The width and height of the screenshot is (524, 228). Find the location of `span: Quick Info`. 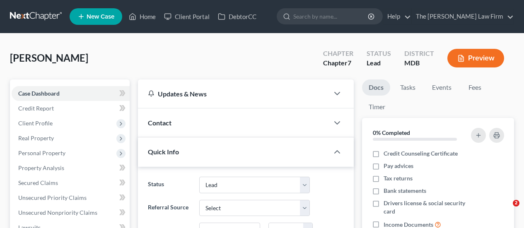

span: Quick Info is located at coordinates (163, 151).